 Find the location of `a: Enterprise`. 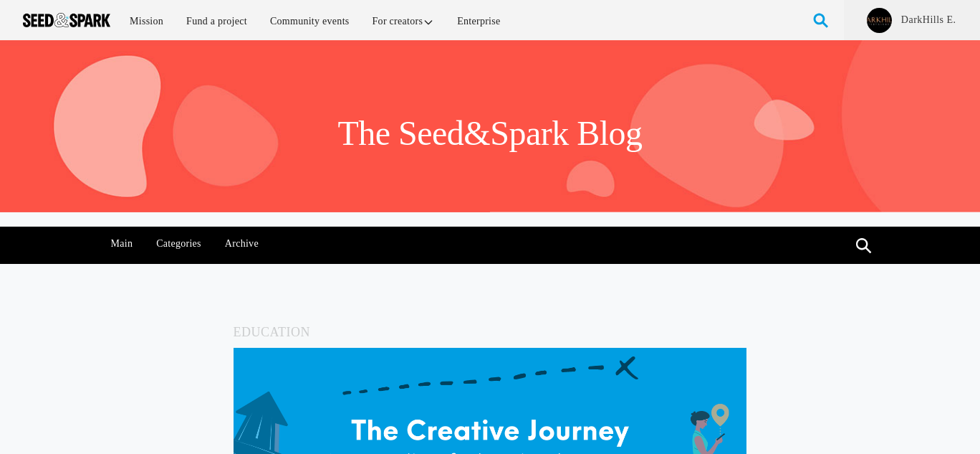

a: Enterprise is located at coordinates (478, 21).